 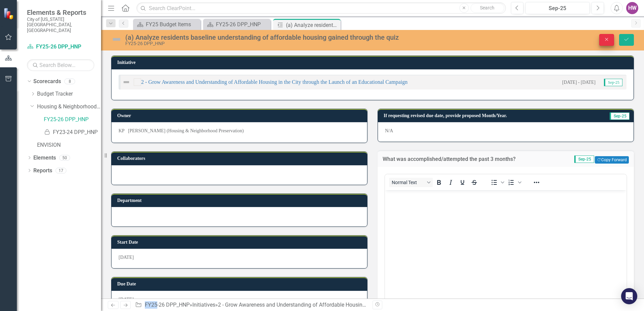 What do you see at coordinates (44, 158) in the screenshot?
I see `a: Elements` at bounding box center [44, 158].